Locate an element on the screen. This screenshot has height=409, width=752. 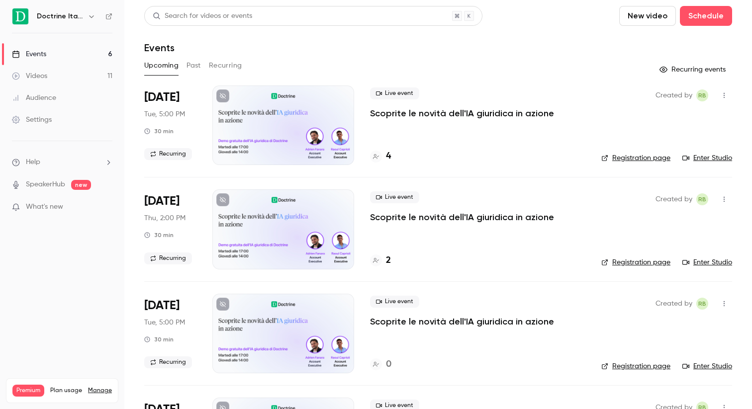
h4: 0 is located at coordinates (389, 365).